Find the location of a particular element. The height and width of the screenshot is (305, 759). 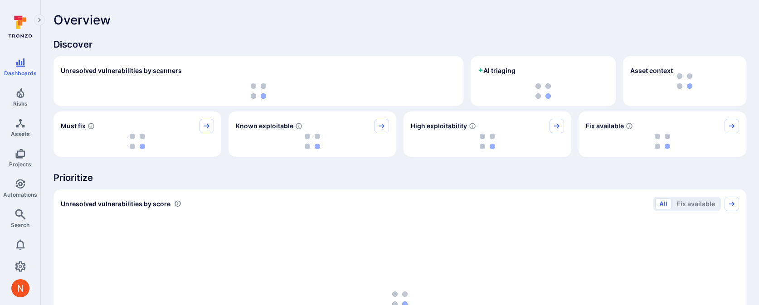

h2: AI triaging is located at coordinates (496, 71).